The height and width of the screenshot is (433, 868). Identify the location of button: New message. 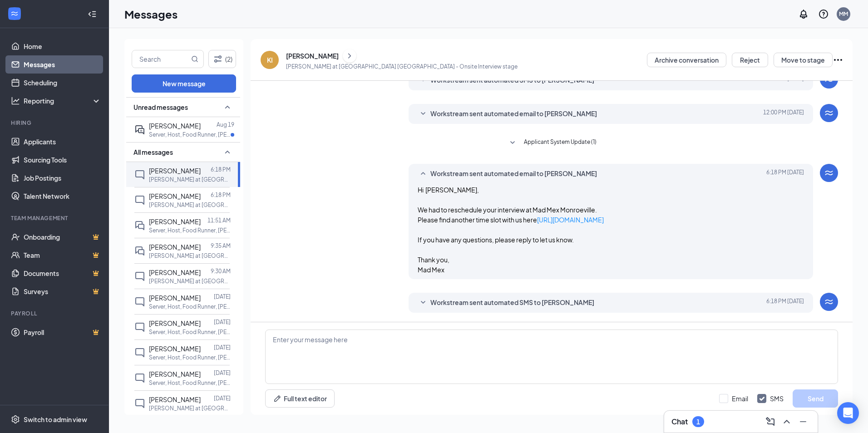
(184, 84).